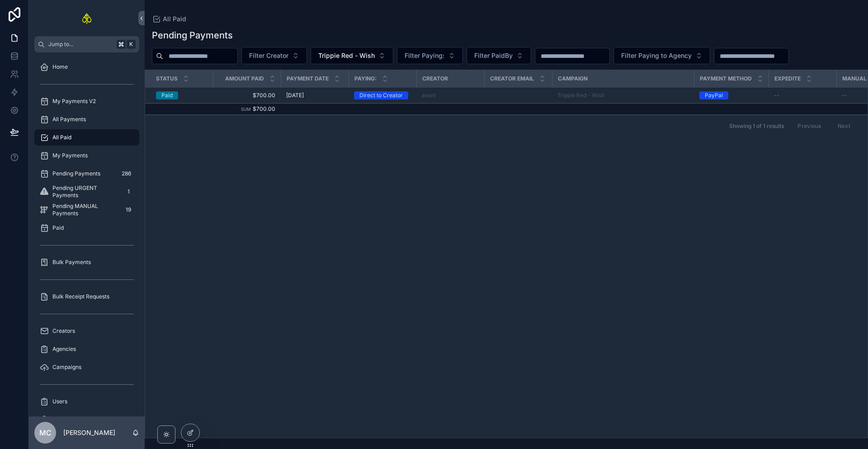  What do you see at coordinates (656, 55) in the screenshot?
I see `span: Filter Paying to Agency` at bounding box center [656, 55].